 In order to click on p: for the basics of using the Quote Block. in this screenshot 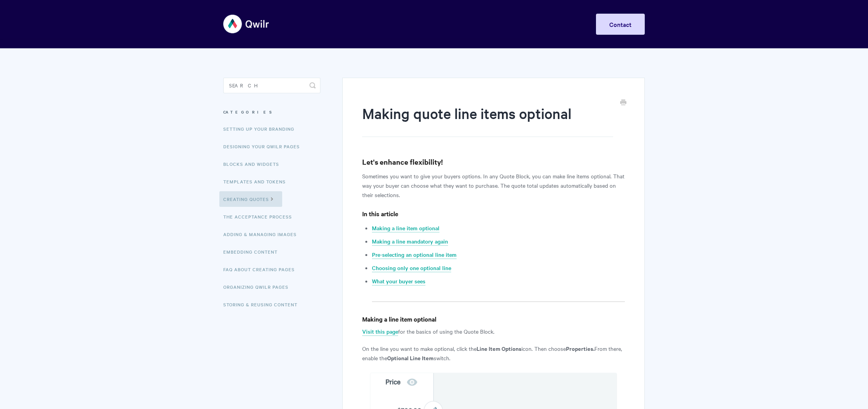, I will do `click(494, 331)`.